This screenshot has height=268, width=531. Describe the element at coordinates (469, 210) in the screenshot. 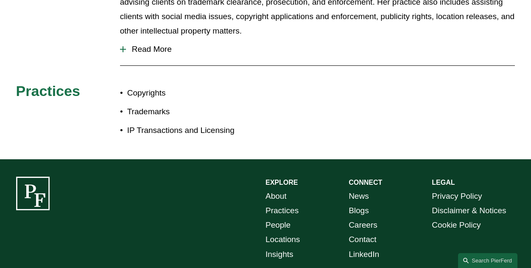

I see `a: Disclaimer & Notices` at that location.